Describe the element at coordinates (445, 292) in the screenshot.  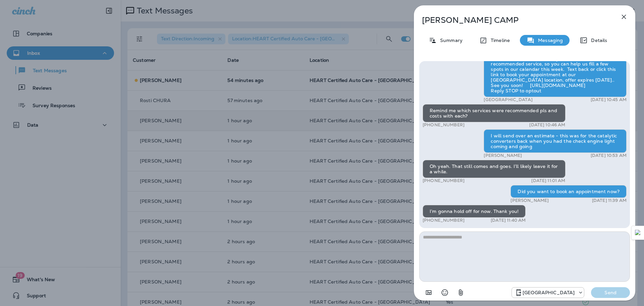
I see `button: Select an emoji` at that location.